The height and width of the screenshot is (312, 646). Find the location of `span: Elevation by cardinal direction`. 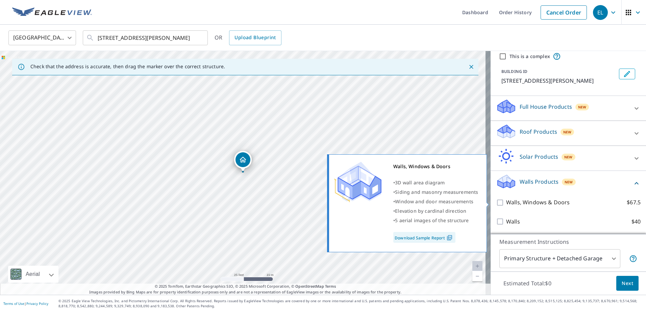

span: Elevation by cardinal direction is located at coordinates (431, 211).